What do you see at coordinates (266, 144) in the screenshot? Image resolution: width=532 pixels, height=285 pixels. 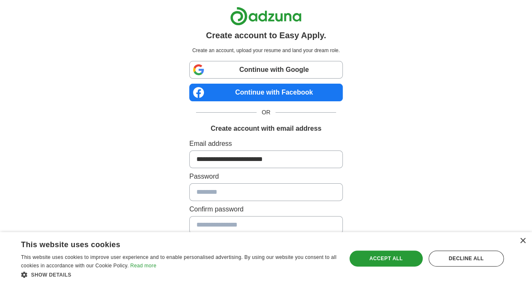 I see `label: Email address` at bounding box center [266, 144].